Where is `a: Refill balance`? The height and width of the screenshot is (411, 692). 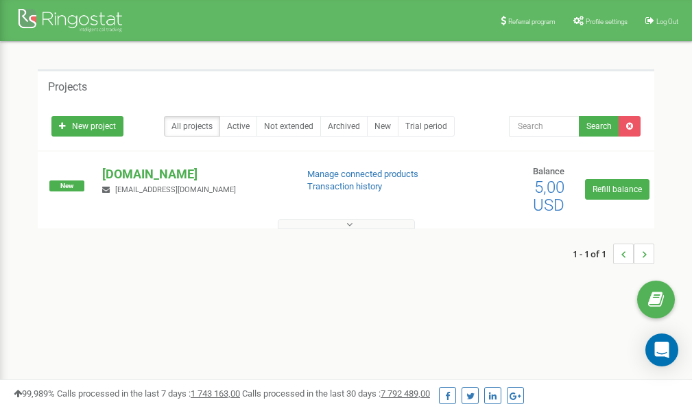 a: Refill balance is located at coordinates (617, 189).